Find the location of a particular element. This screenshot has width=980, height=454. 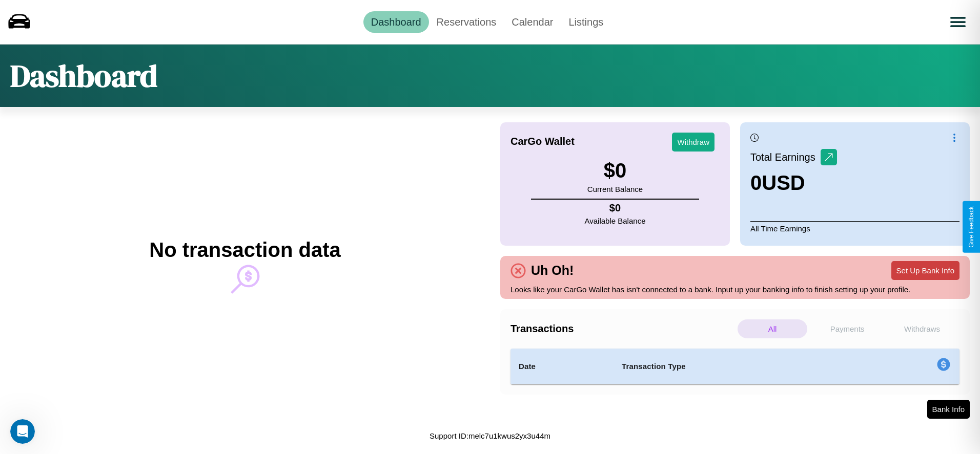

h1: Dashboard is located at coordinates (84, 76).